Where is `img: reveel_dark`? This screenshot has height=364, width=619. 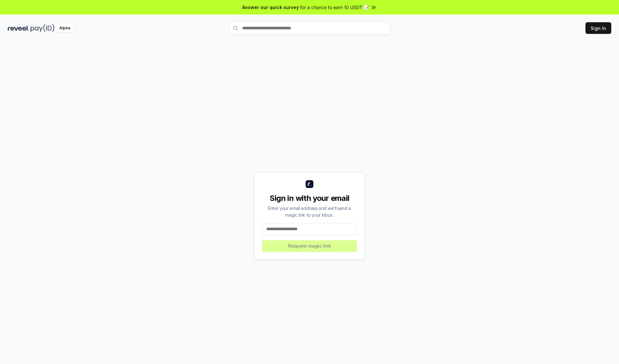
img: reveel_dark is located at coordinates (18, 28).